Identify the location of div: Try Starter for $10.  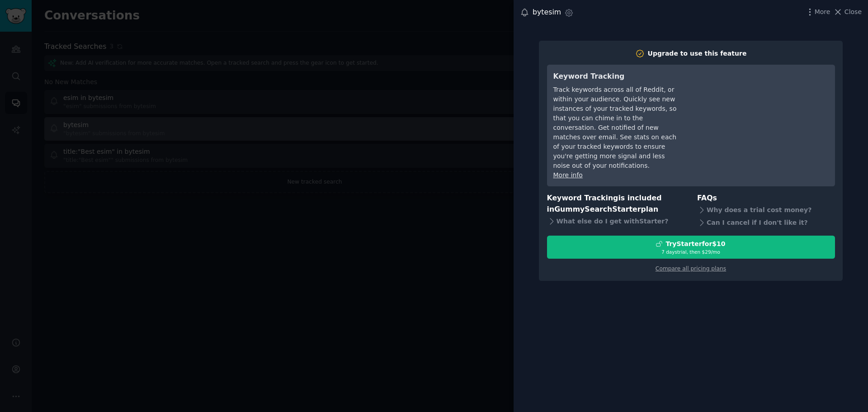
(695, 244).